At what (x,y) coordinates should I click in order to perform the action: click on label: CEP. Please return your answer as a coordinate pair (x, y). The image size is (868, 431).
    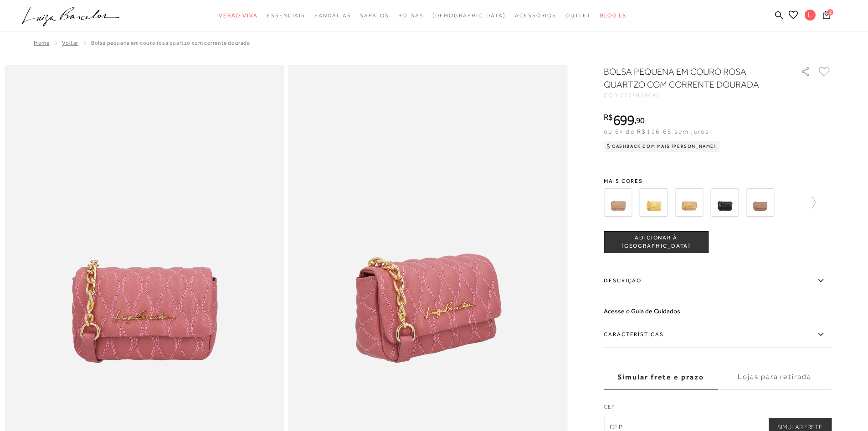
    Looking at the image, I should click on (718, 409).